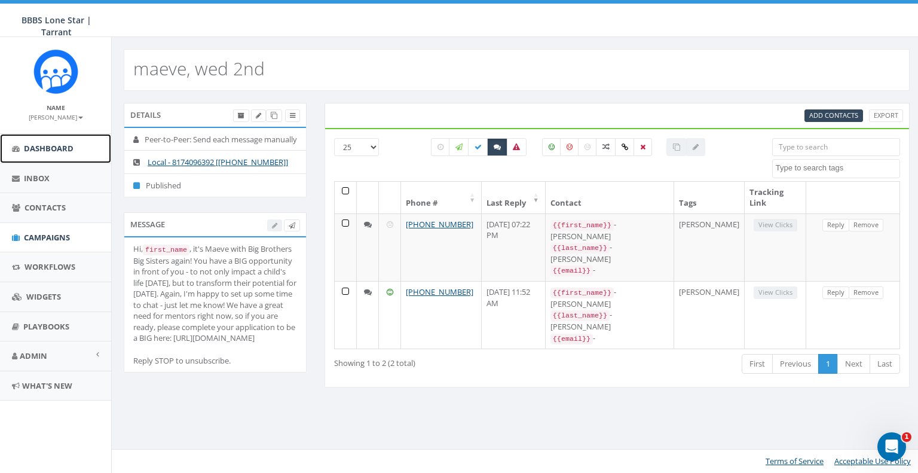 This screenshot has height=473, width=918. What do you see at coordinates (292, 225) in the screenshot?
I see `span: Send Test Message` at bounding box center [292, 225].